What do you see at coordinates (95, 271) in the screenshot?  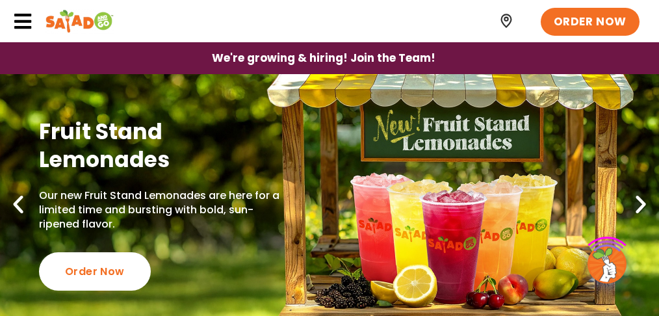 I see `div: Order Now` at bounding box center [95, 271].